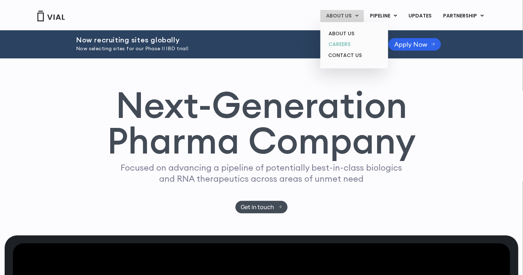  Describe the element at coordinates (415, 44) in the screenshot. I see `a: Apply Now` at that location.